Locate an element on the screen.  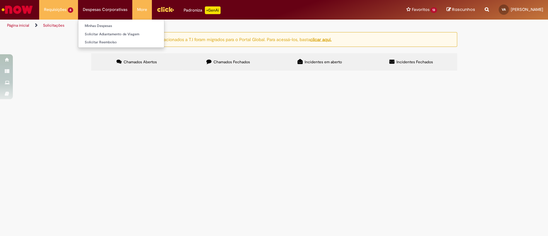
a: Rascunhos is located at coordinates (461, 10).